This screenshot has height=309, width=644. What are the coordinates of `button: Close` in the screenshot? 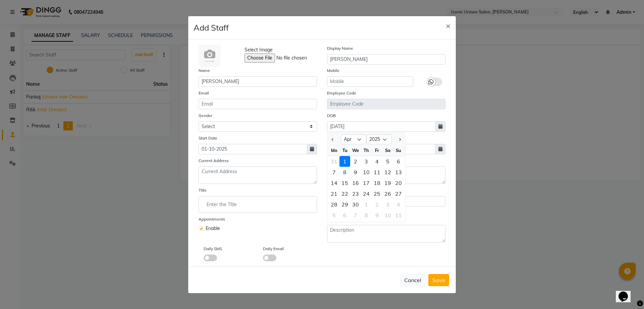 It's located at (448, 26).